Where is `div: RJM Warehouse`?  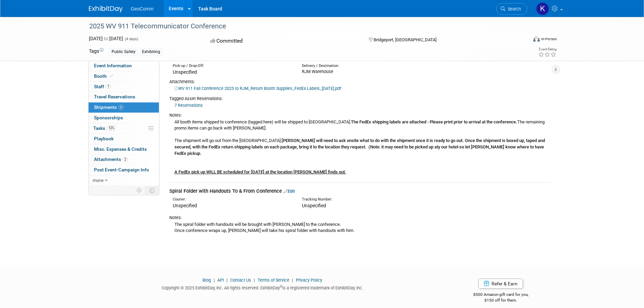 div: RJM Warehouse is located at coordinates (361, 72).